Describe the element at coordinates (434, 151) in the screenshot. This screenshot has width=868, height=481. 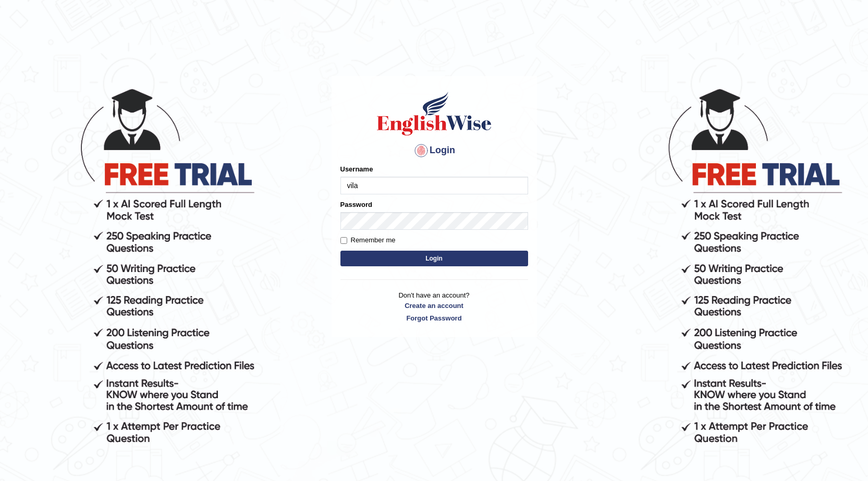
I see `h4: Login` at that location.